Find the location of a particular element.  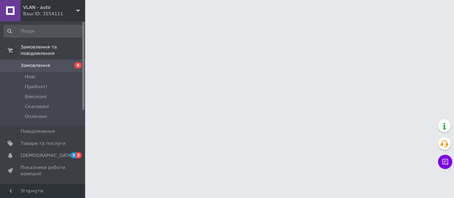

button: Чат з покупцем is located at coordinates (445, 162).